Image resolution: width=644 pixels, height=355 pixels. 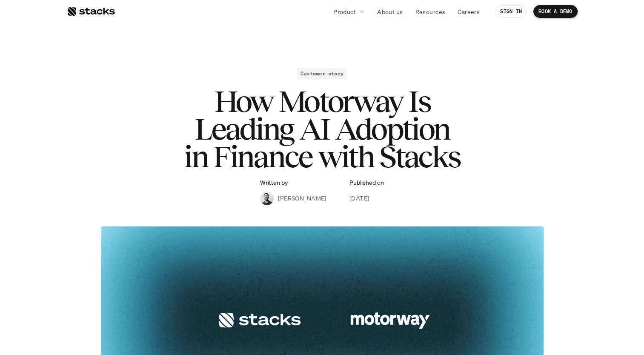 I want to click on h2: Customer story, so click(x=322, y=74).